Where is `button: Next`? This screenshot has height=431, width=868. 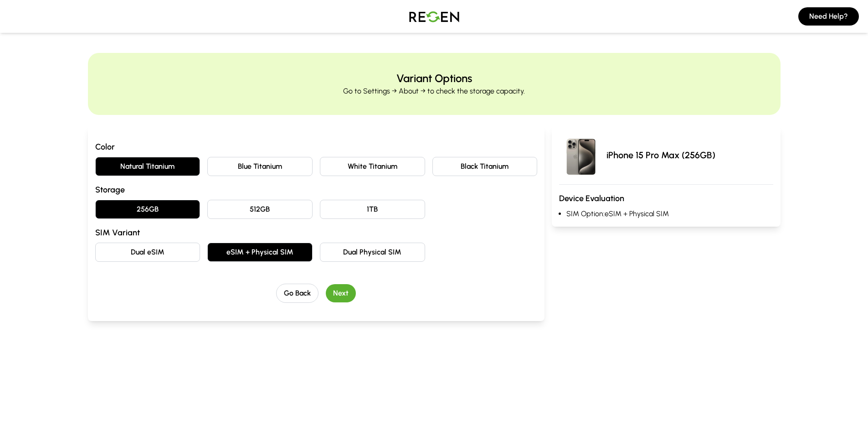
button: Next is located at coordinates (341, 293).